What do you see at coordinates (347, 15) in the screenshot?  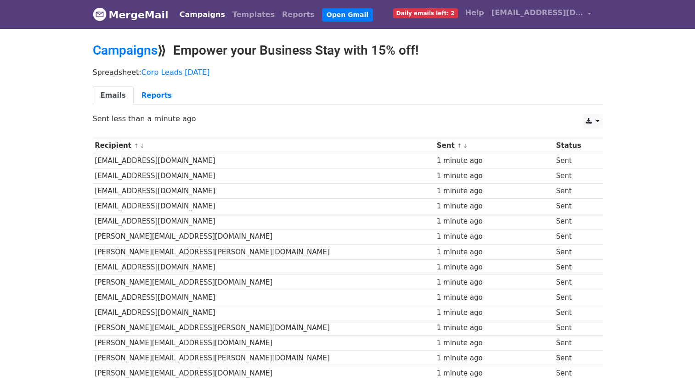 I see `a: Open Gmail` at bounding box center [347, 15].